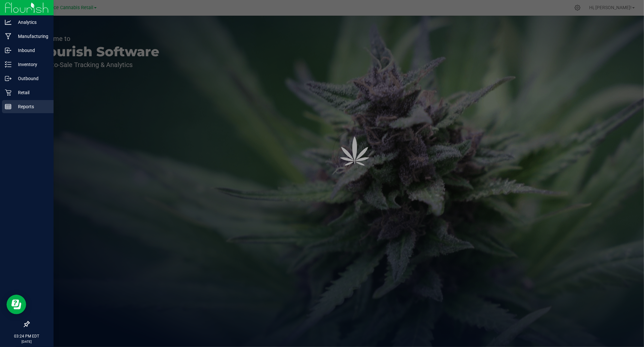  What do you see at coordinates (31, 51) in the screenshot?
I see `p: Inbound` at bounding box center [31, 51].